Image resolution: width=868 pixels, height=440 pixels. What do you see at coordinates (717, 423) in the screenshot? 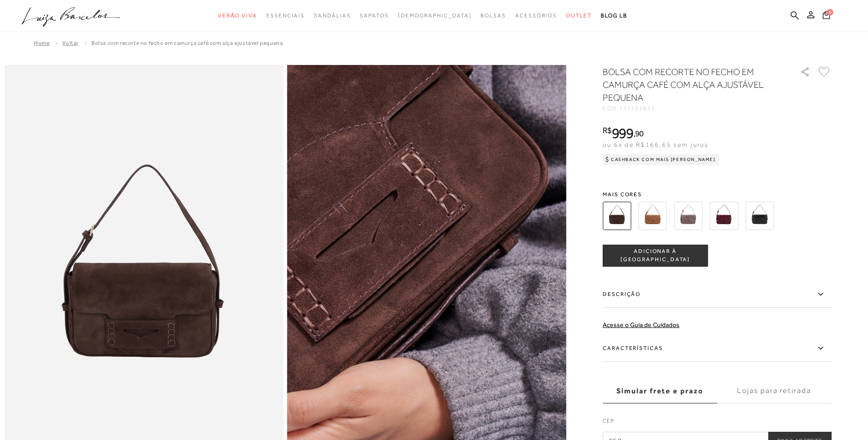
I see `label: CEP` at bounding box center [717, 423].